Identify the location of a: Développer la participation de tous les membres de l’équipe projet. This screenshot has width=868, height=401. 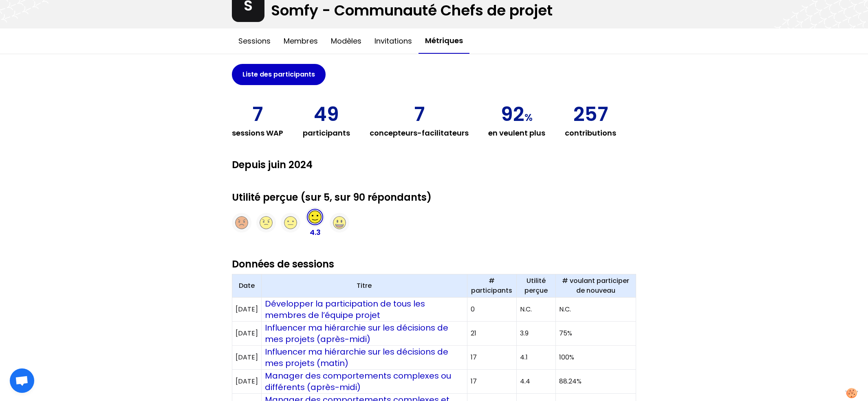
(346, 309).